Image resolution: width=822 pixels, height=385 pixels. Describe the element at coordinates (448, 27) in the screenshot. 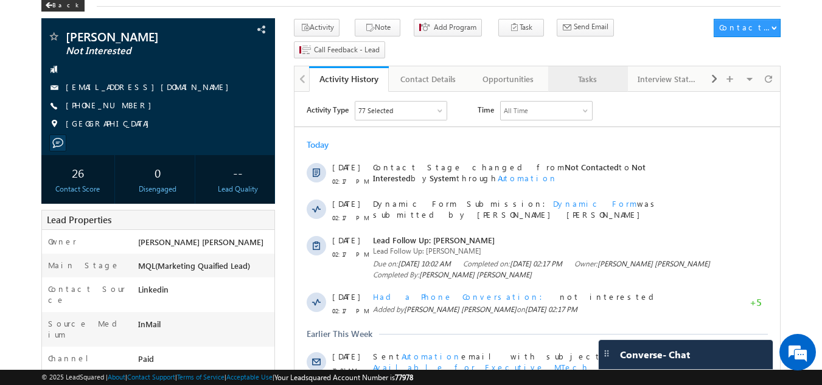

I see `button: Add Program` at that location.